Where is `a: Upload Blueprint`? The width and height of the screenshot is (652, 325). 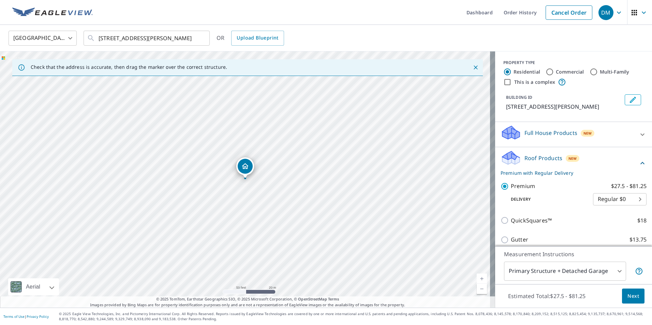
a: Upload Blueprint is located at coordinates (257, 38).